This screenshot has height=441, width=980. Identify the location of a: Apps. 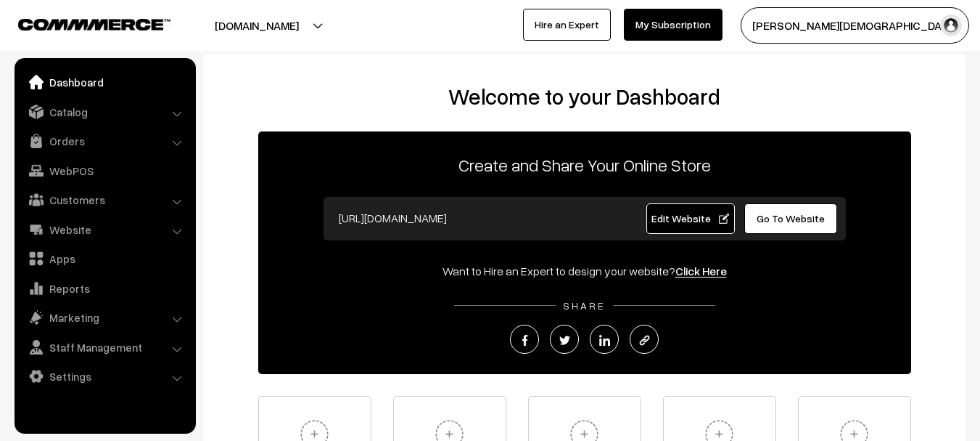
(104, 258).